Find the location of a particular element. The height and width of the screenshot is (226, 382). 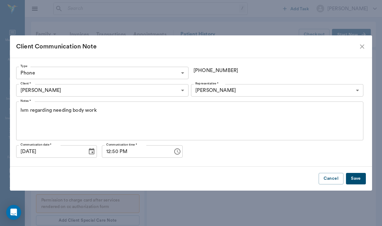

input: hh:mm aa is located at coordinates (135, 152).